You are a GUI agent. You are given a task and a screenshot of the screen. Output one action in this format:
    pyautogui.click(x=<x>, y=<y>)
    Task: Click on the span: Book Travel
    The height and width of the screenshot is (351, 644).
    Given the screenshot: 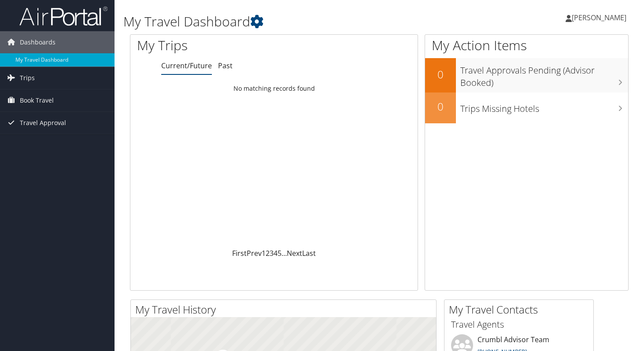 What is the action you would take?
    pyautogui.click(x=36, y=101)
    